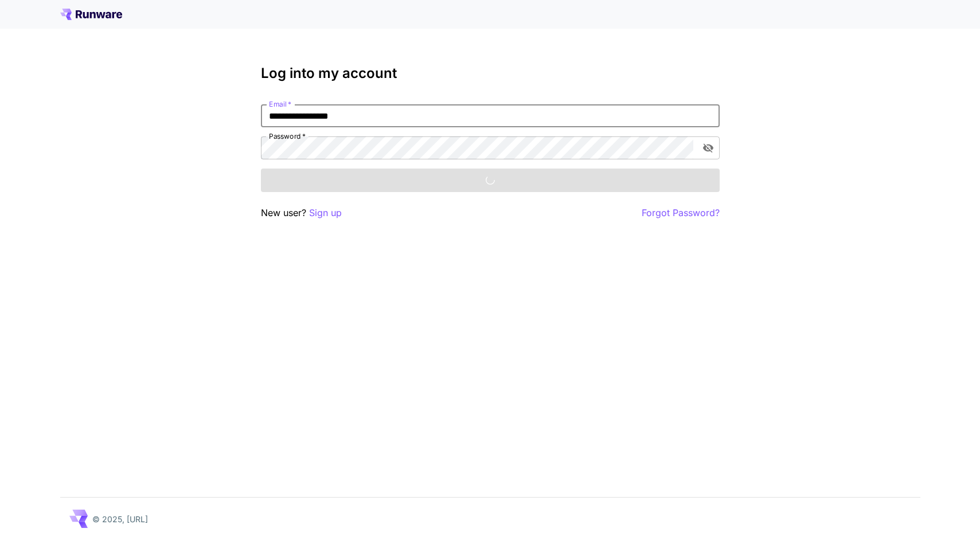 The image size is (980, 540). Describe the element at coordinates (490, 73) in the screenshot. I see `h3: Log into my account` at that location.